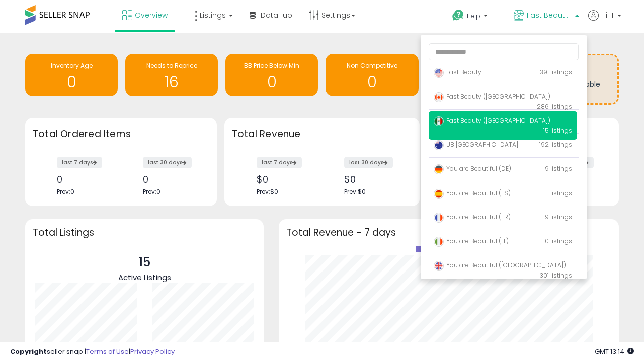  Describe the element at coordinates (556, 275) in the screenshot. I see `span: 301 listings` at that location.